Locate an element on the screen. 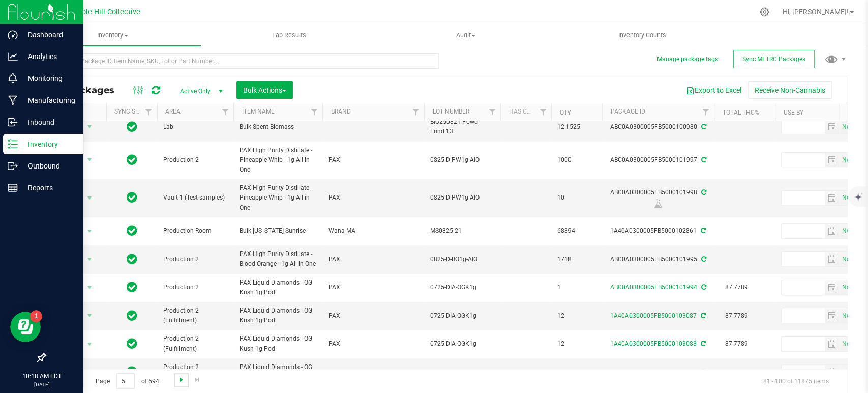  button: Sync METRC Packages is located at coordinates (774, 59).